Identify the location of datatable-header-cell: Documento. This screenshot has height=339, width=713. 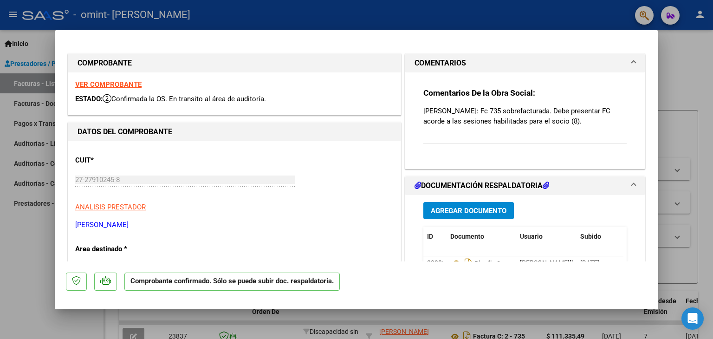
(482, 236).